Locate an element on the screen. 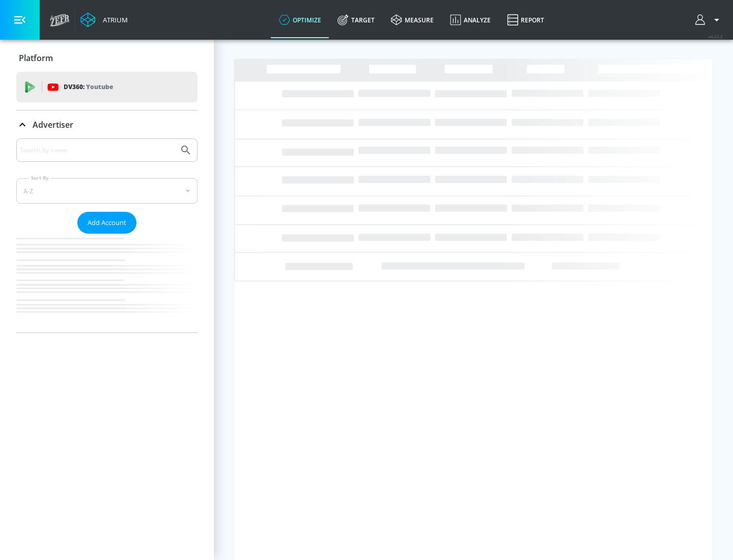  a: Analyze is located at coordinates (470, 20).